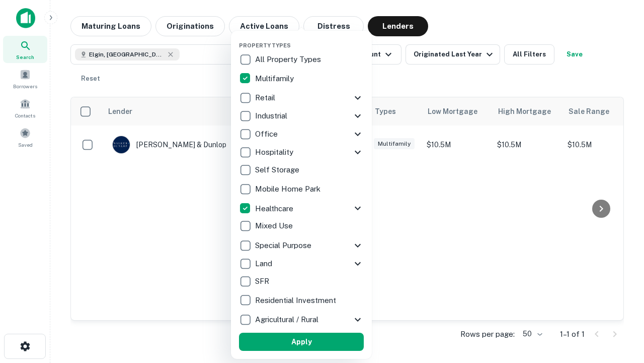 This screenshot has width=644, height=363. What do you see at coordinates (289, 189) in the screenshot?
I see `p: Mobile Home Park` at bounding box center [289, 189].